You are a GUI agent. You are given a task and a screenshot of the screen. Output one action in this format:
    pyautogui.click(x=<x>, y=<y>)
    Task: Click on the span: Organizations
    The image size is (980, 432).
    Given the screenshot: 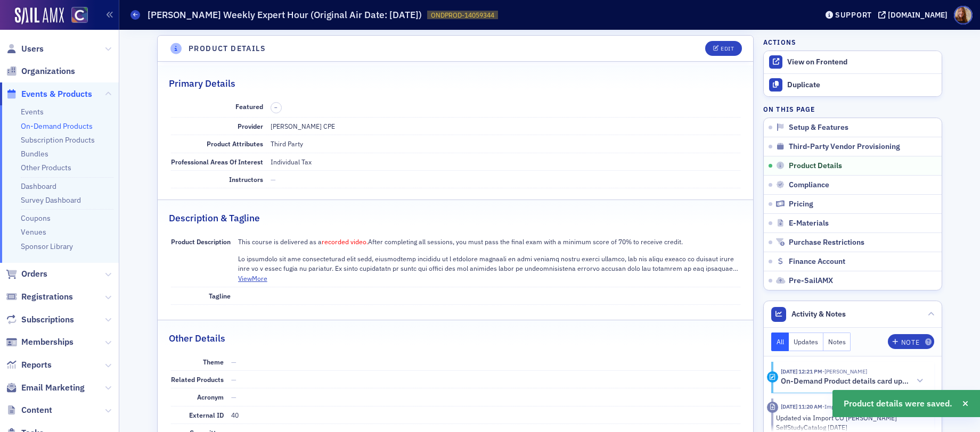 What is the action you would take?
    pyautogui.click(x=48, y=71)
    